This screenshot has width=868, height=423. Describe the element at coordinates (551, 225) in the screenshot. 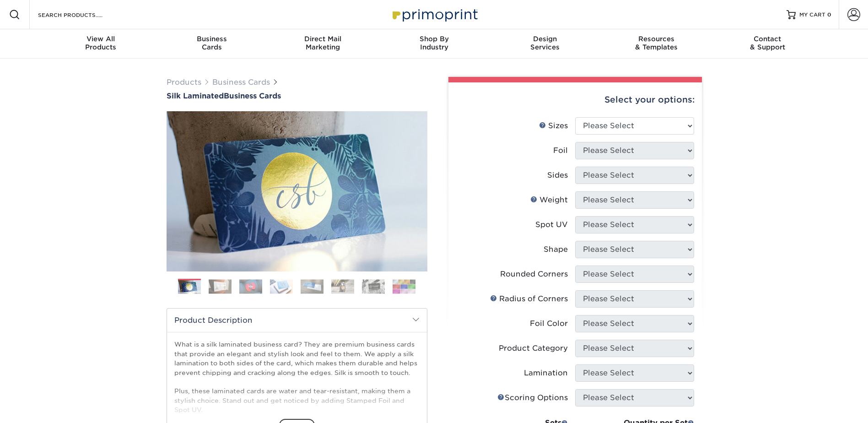

I see `div: Spot UV` at that location.